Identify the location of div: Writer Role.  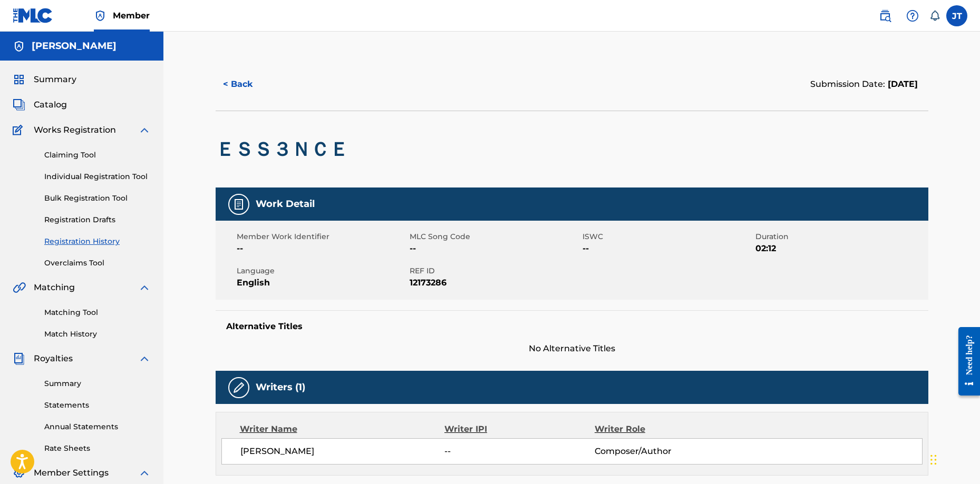
(663, 429).